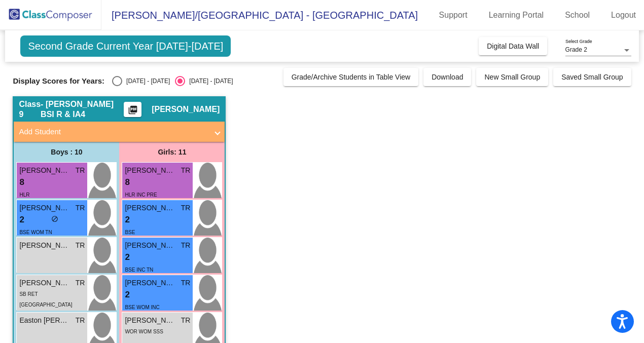 This screenshot has width=644, height=343. What do you see at coordinates (144, 331) in the screenshot?
I see `span: WOR WOM SSS` at bounding box center [144, 331].